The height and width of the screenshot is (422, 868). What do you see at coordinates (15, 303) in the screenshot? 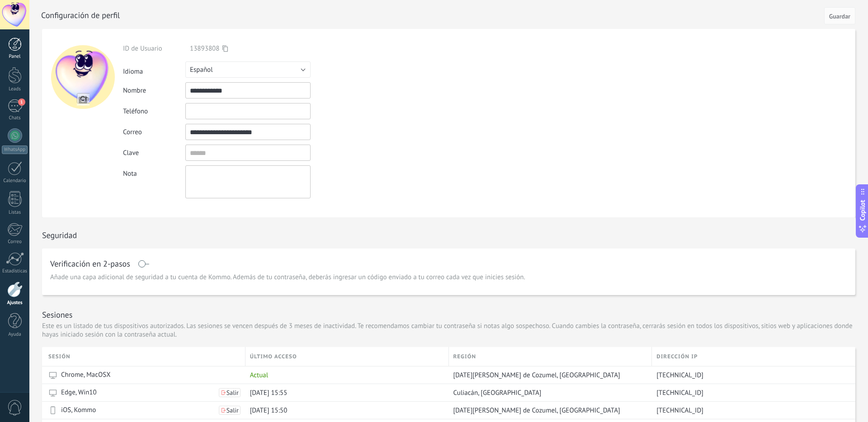
I see `div: Ajustes` at bounding box center [15, 303].